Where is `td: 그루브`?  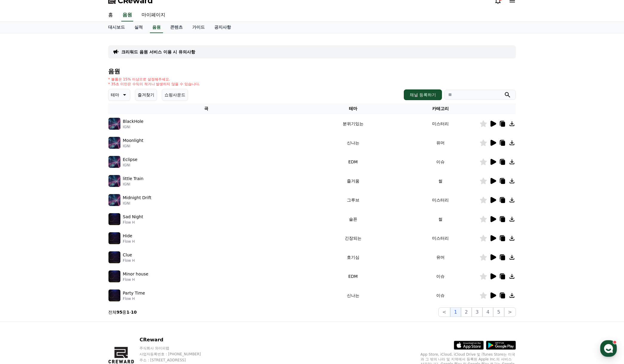
td: 그루브 is located at coordinates (353, 200).